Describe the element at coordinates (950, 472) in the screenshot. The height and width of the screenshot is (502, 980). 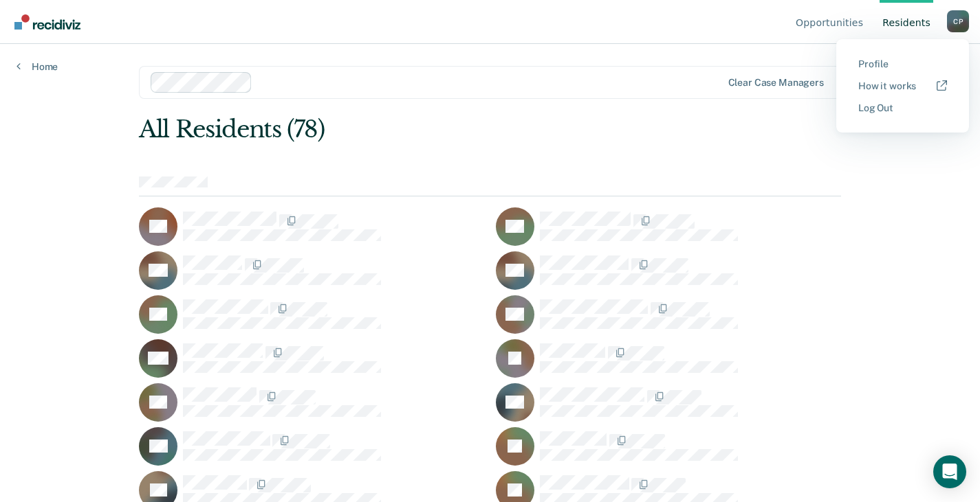
I see `div: Open Intercom Messenger` at that location.